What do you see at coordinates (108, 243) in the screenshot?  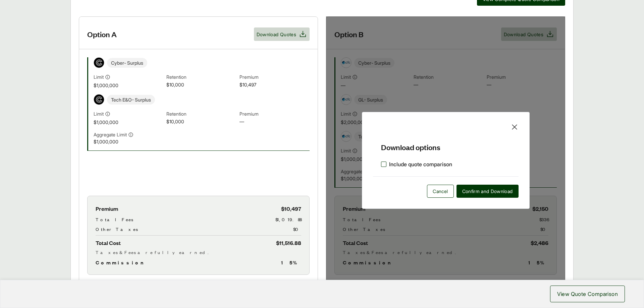 I see `span: Total Cost` at bounding box center [108, 243].